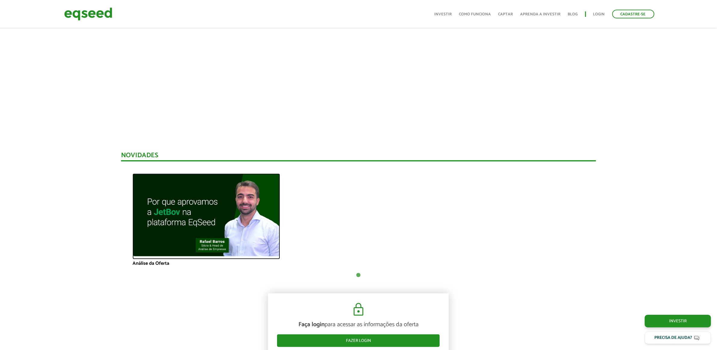  What do you see at coordinates (358, 157) in the screenshot?
I see `div: Novidades` at bounding box center [358, 157].